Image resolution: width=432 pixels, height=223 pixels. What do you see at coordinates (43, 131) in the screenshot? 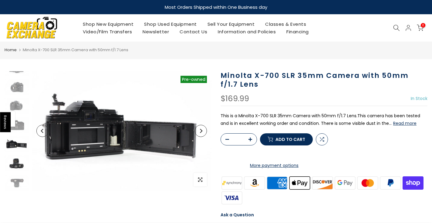
I see `button: Previous` at bounding box center [43, 131].